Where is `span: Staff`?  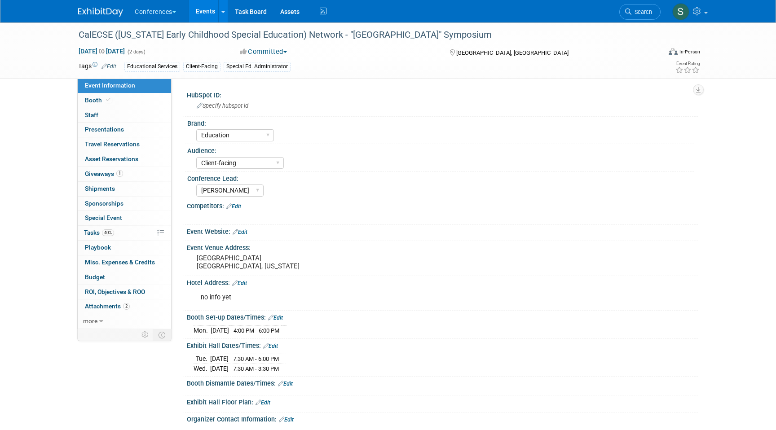 span: Staff is located at coordinates (92, 115).